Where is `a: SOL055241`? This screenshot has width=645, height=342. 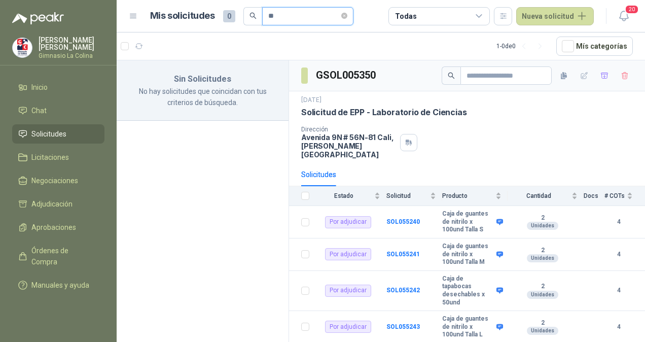
a: SOL055241 is located at coordinates (403, 254).